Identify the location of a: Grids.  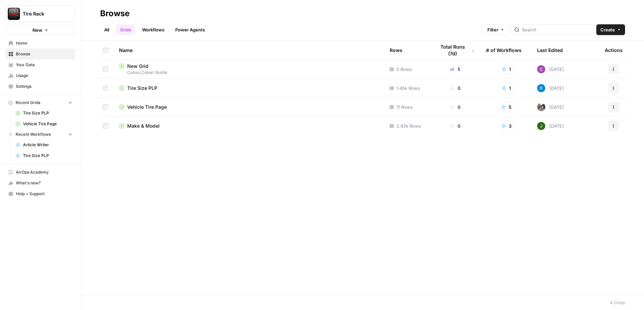
(125, 30).